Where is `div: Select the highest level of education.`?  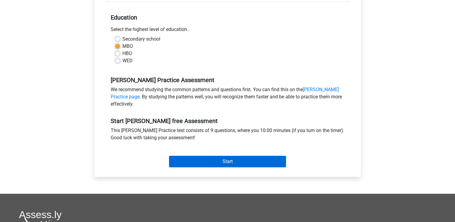
div: Select the highest level of education. is located at coordinates (228, 31).